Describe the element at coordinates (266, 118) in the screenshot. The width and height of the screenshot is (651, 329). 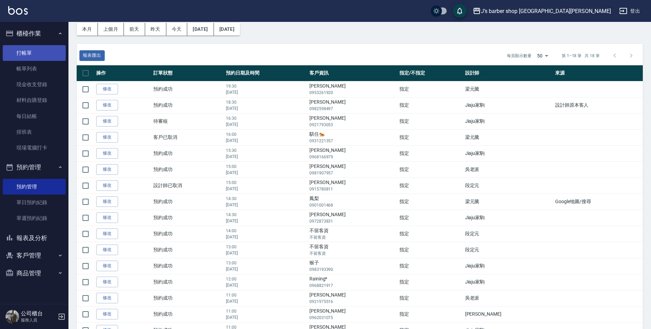
I see `p: 16:30` at that location.